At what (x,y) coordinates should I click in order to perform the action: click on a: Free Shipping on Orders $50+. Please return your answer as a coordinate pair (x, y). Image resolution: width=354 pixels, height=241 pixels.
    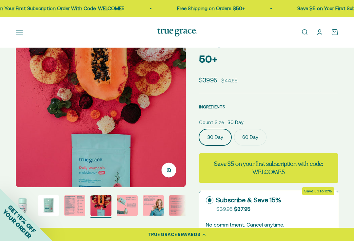
    Looking at the image, I should click on (209, 8).